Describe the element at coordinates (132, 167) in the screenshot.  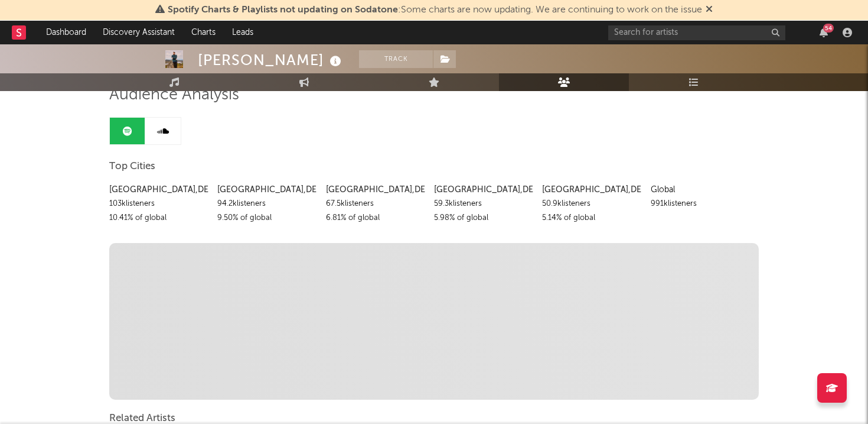
I see `span: Top Cities` at that location.